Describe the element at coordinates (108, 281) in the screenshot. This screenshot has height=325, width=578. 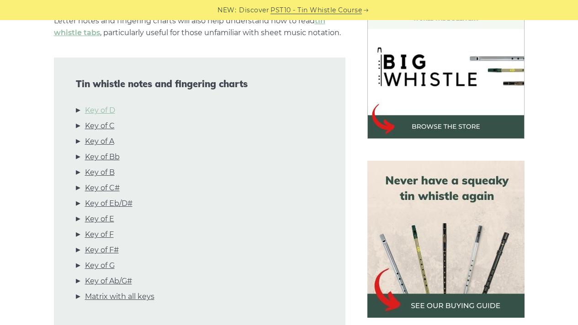
I see `a: Key of Ab/G#` at that location.